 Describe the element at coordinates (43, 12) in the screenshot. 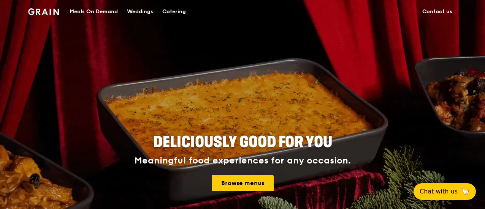

I see `img: Grain` at that location.